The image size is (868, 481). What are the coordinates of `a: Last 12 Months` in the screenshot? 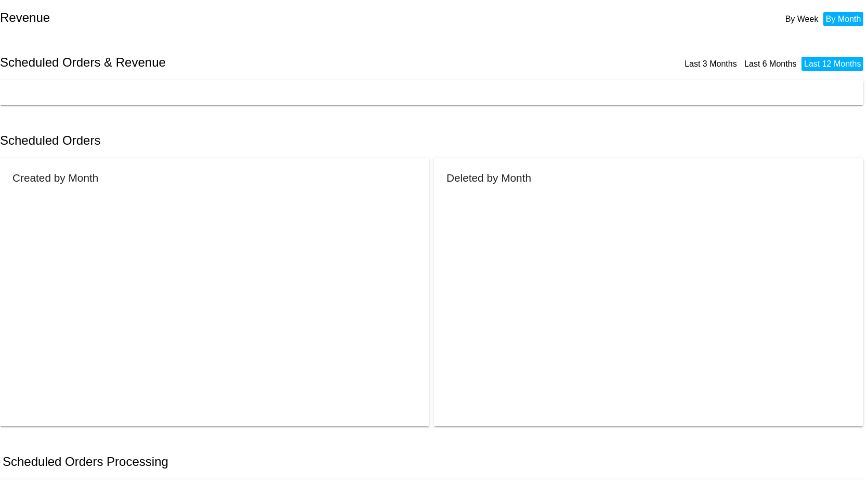 It's located at (832, 63).